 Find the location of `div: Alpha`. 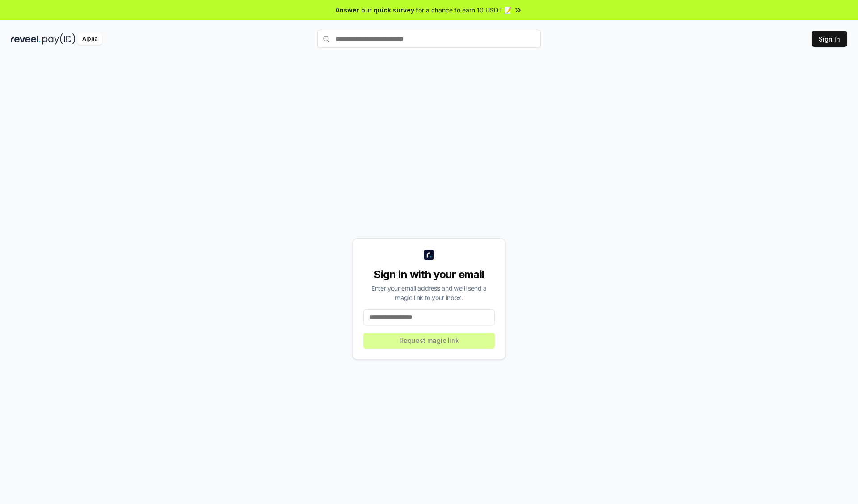

div: Alpha is located at coordinates (90, 39).